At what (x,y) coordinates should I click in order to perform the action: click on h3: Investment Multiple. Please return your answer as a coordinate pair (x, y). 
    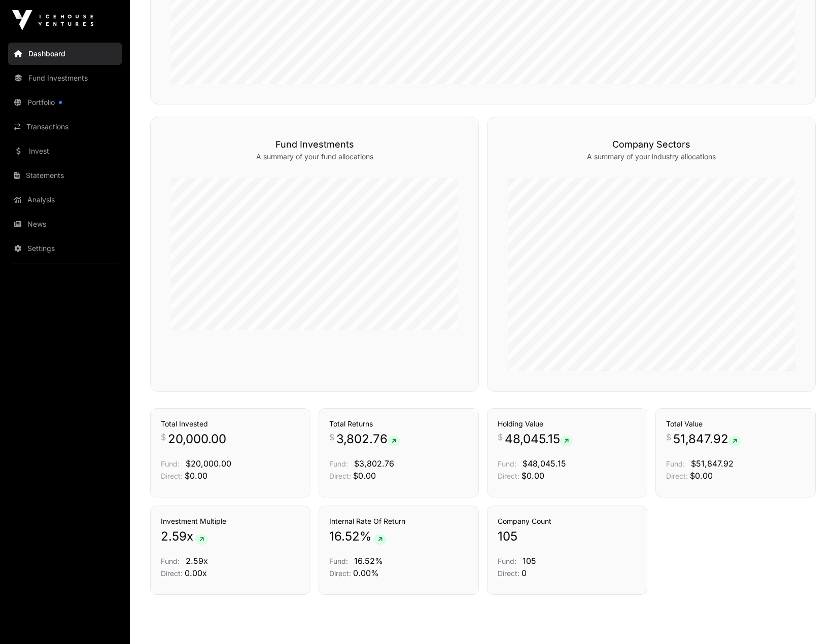
    Looking at the image, I should click on (230, 521).